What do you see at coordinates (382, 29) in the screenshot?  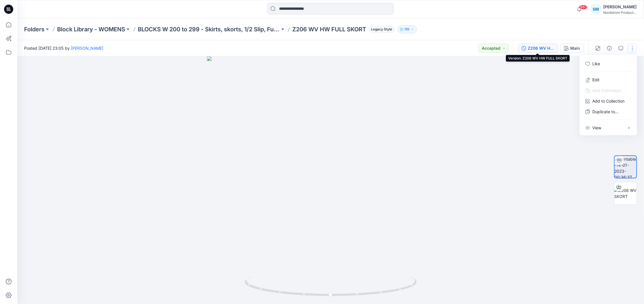 I see `span: Legacy Style` at bounding box center [382, 29].